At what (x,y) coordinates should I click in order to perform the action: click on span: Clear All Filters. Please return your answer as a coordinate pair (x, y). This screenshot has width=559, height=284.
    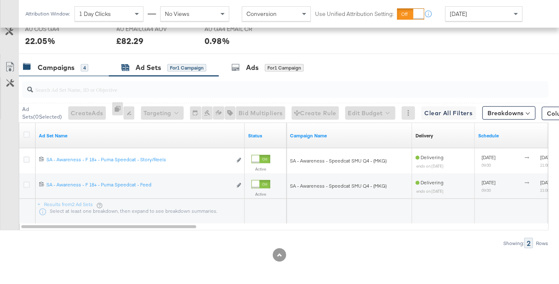
    Looking at the image, I should click on (448, 113).